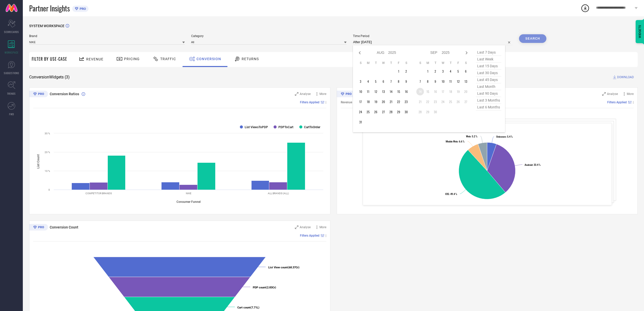 The image size is (644, 311). I want to click on span: Pricing, so click(132, 59).